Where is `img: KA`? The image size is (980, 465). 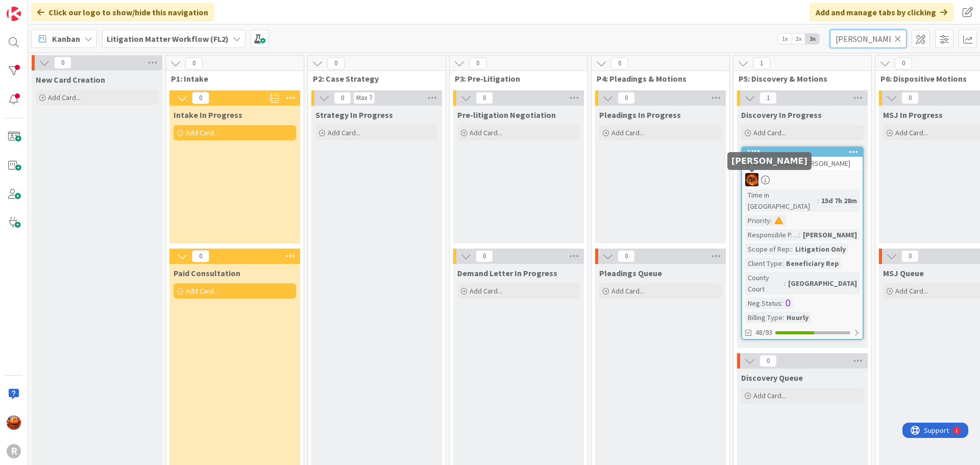 img: KA is located at coordinates (14, 422).